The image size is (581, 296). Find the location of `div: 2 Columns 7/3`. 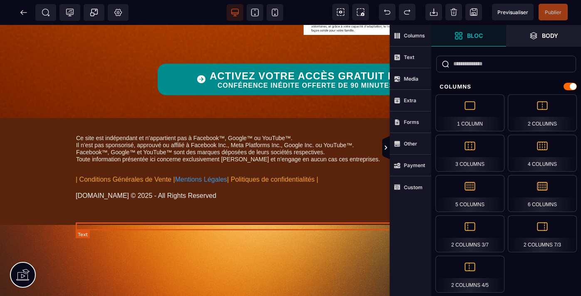

div: 2 Columns 7/3 is located at coordinates (542, 234).